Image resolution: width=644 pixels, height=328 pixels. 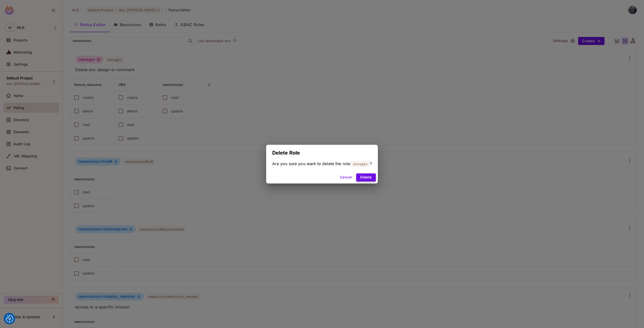 I want to click on button: Consent Preferences, so click(x=10, y=319).